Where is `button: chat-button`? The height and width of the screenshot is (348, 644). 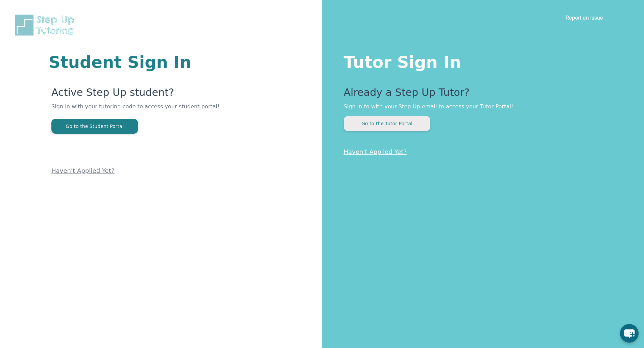 button: chat-button is located at coordinates (629, 333).